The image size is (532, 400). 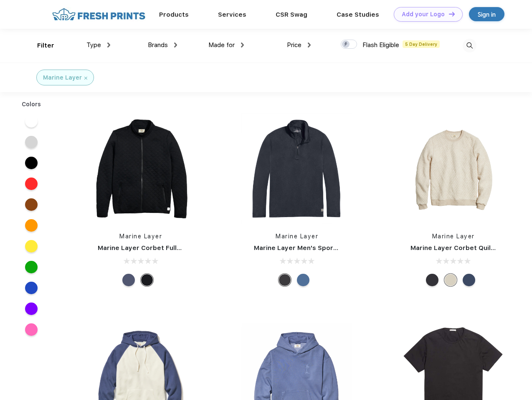 I want to click on span: Made for, so click(x=221, y=45).